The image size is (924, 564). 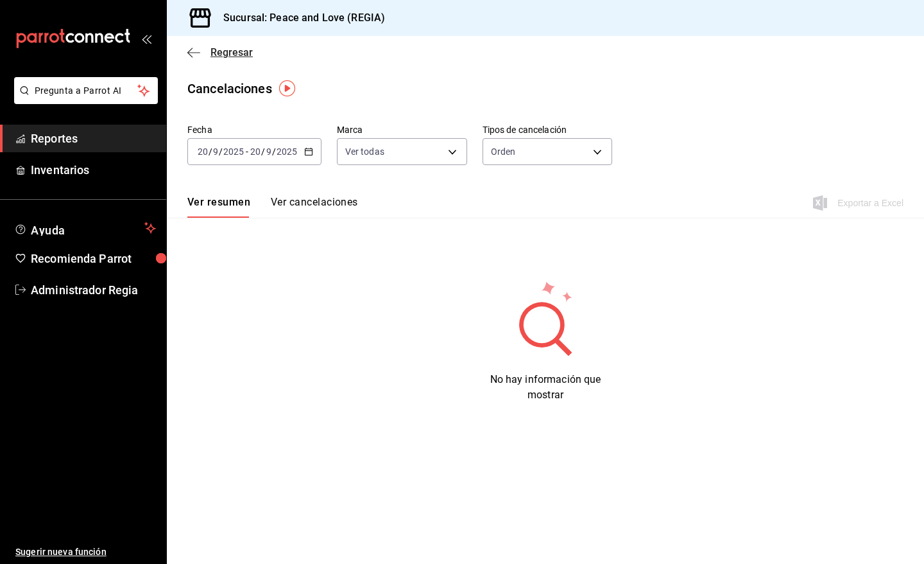 I want to click on button: Regresar, so click(x=220, y=52).